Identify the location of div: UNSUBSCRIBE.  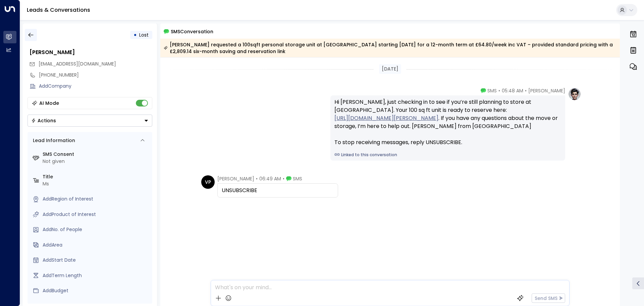
(278, 191).